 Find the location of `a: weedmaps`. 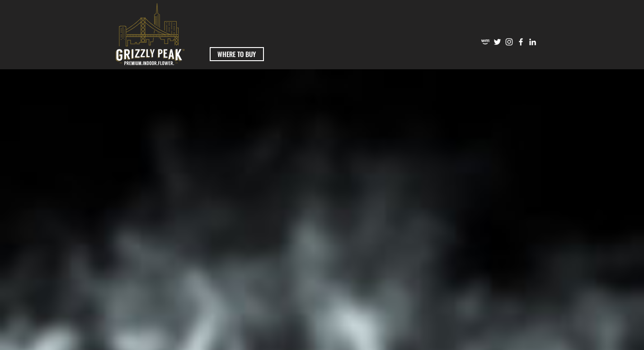

a: weedmaps is located at coordinates (486, 41).